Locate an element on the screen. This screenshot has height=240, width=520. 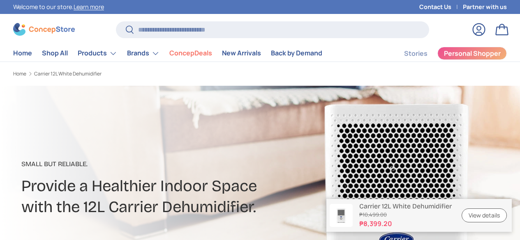
img: carrier-dehumidifier-12-liter-full-view-concepstore is located at coordinates (341, 216).